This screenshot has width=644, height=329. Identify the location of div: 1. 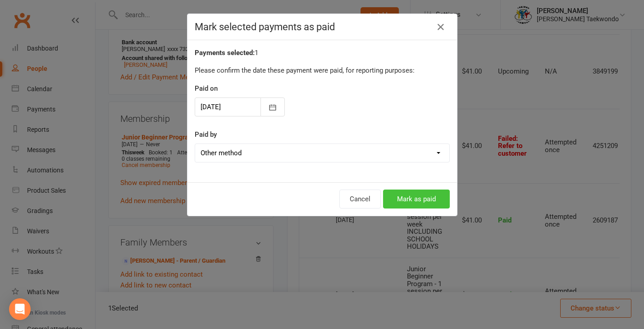
(322, 53).